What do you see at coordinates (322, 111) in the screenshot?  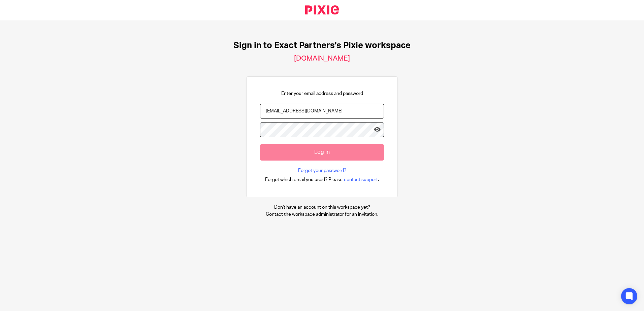 I see `input: name@example.com` at bounding box center [322, 111].